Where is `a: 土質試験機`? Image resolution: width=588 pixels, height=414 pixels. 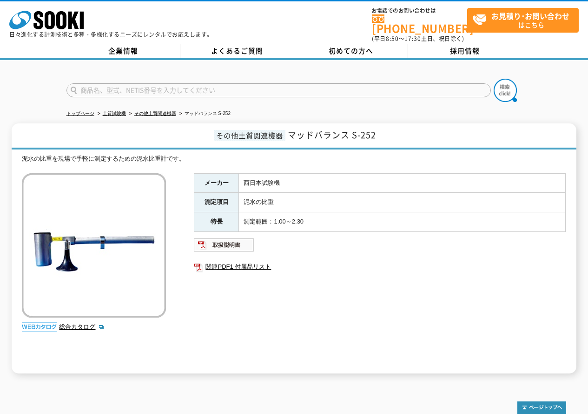 a: 土質試験機 is located at coordinates (114, 113).